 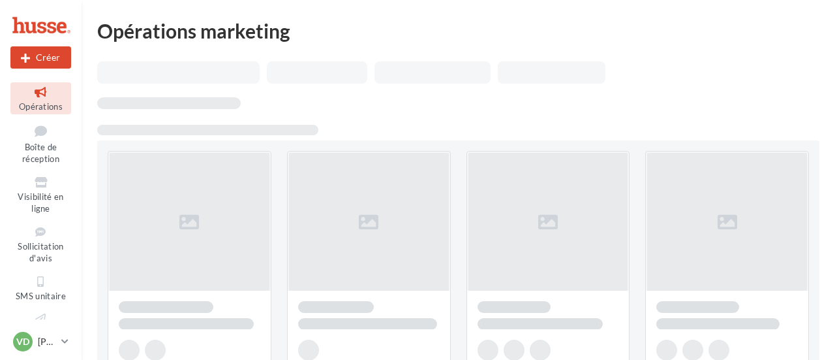 I want to click on a: Sollicitation d'avis, so click(x=40, y=244).